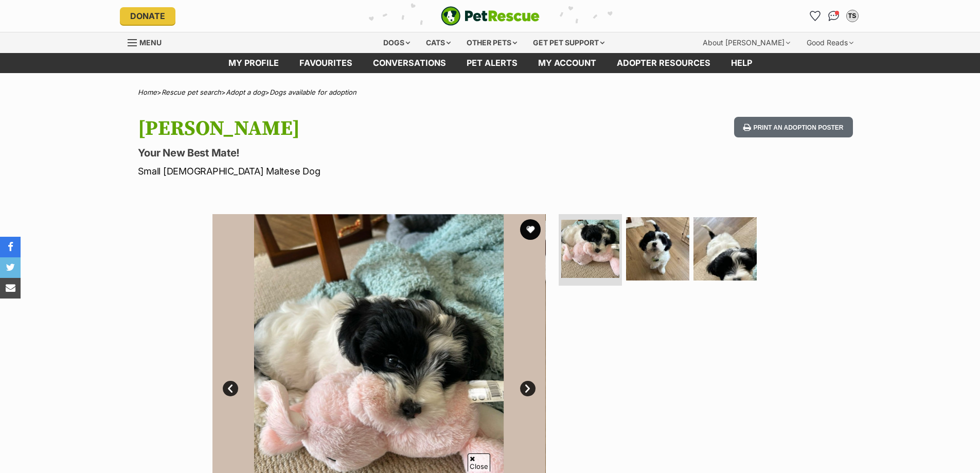 Image resolution: width=980 pixels, height=473 pixels. Describe the element at coordinates (438, 42) in the screenshot. I see `div: Cats` at that location.